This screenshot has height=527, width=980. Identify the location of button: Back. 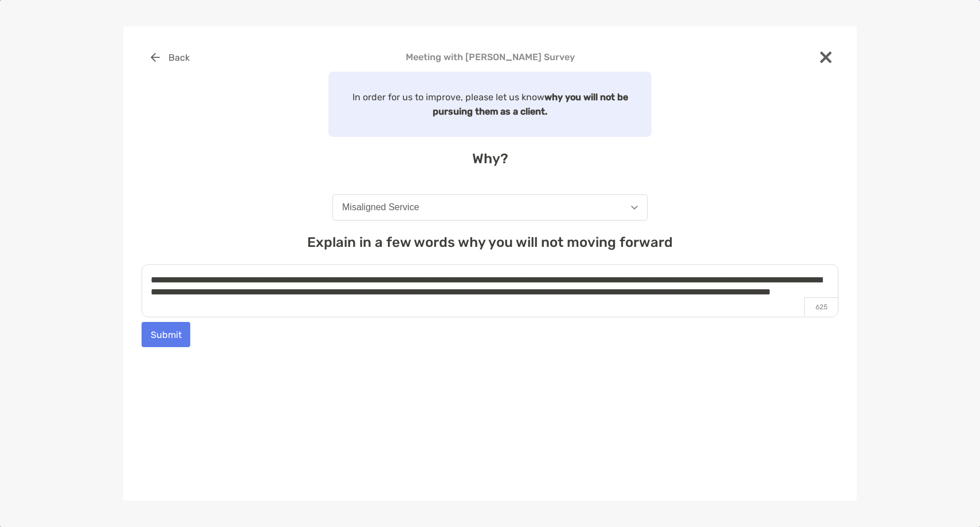
(170, 57).